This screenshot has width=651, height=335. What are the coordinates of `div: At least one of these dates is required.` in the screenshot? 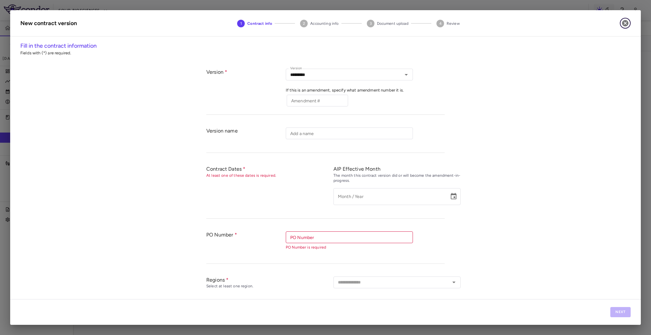 It's located at (270, 176).